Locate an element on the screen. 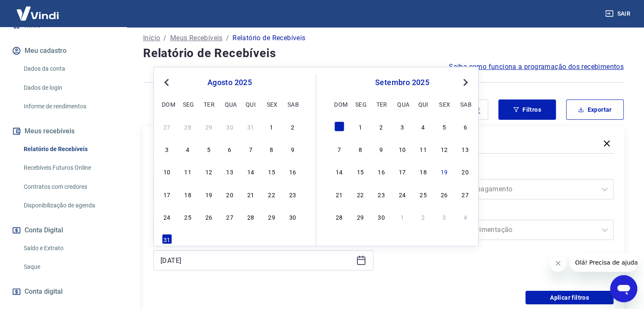  div: Choose segunda-feira, 25 de agosto de 2025 is located at coordinates (188, 217).